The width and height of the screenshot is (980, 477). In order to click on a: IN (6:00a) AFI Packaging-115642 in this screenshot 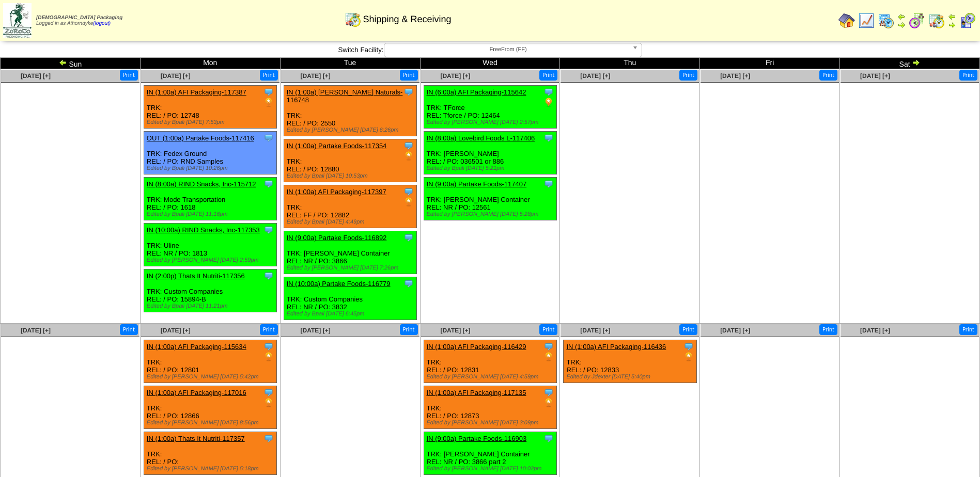, I will do `click(476, 92)`.